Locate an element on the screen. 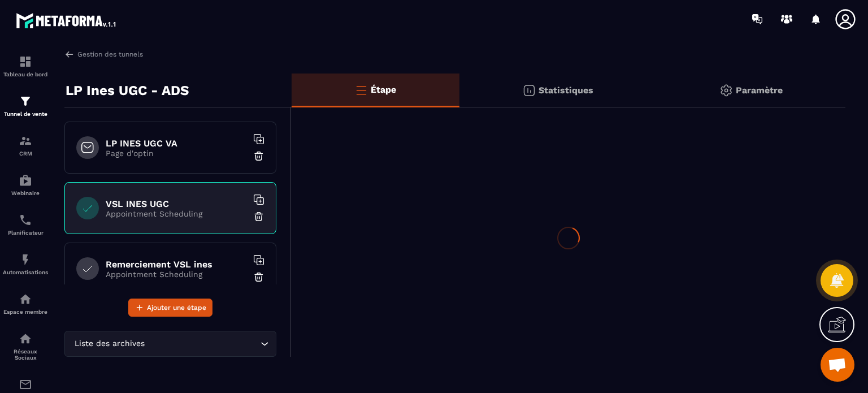 Image resolution: width=868 pixels, height=393 pixels. a: formationformationTunnel de vente is located at coordinates (26, 106).